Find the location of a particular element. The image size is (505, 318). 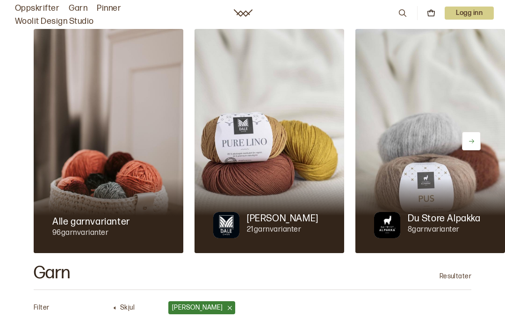

p: Skjul is located at coordinates (127, 308).